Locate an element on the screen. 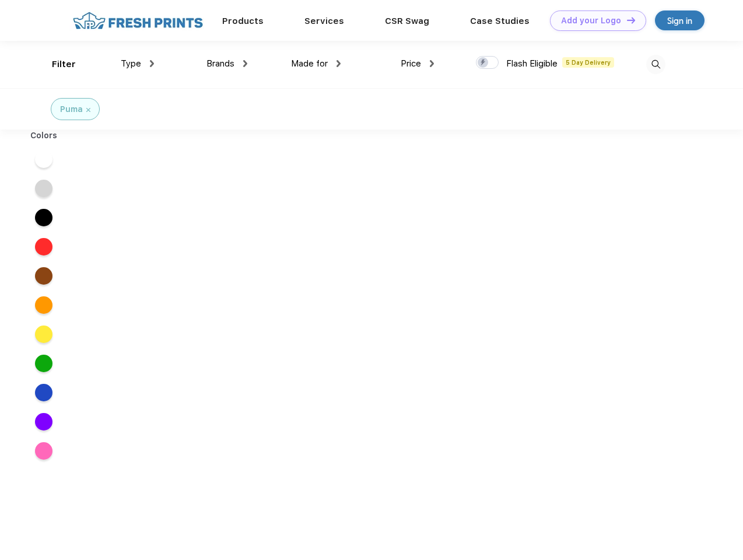 The width and height of the screenshot is (743, 560). div: Puma is located at coordinates (71, 109).